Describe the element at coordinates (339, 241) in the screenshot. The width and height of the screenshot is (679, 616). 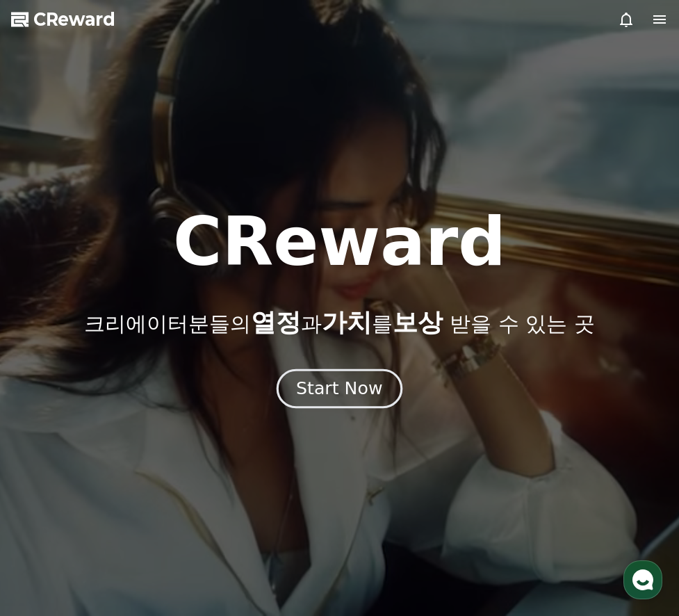
I see `h1: CReward` at that location.